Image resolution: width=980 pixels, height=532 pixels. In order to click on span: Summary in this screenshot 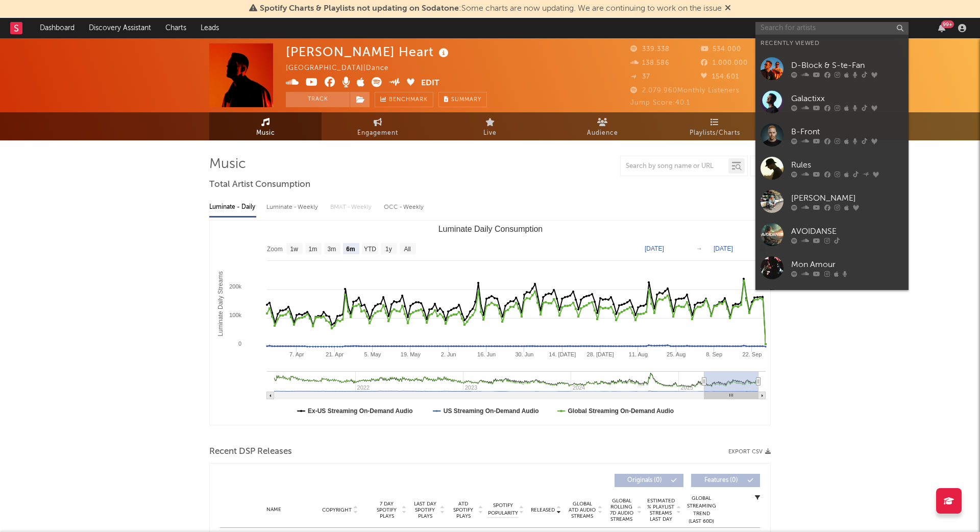, I will do `click(466, 100)`.